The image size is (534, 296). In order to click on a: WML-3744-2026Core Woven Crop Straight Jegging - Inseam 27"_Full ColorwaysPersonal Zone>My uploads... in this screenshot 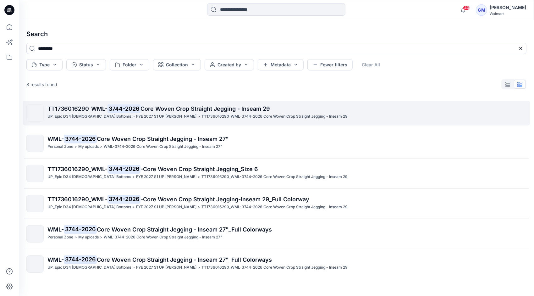, I will do `click(276, 234)`.